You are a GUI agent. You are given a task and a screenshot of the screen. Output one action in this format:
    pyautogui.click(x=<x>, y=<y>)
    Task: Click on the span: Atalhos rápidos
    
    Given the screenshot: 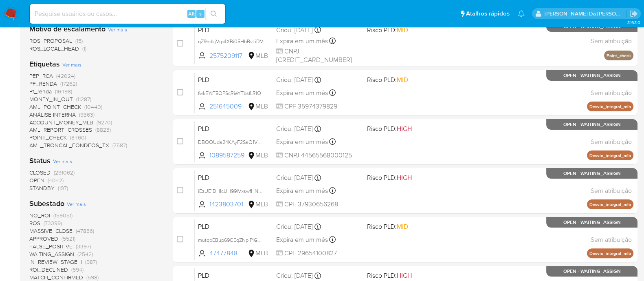 What is the action you would take?
    pyautogui.click(x=488, y=14)
    